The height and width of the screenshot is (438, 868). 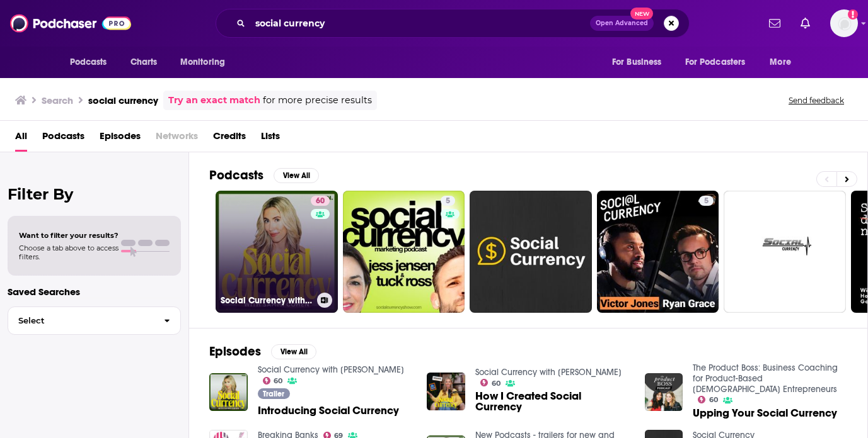 What do you see at coordinates (21, 138) in the screenshot?
I see `a: All` at bounding box center [21, 138].